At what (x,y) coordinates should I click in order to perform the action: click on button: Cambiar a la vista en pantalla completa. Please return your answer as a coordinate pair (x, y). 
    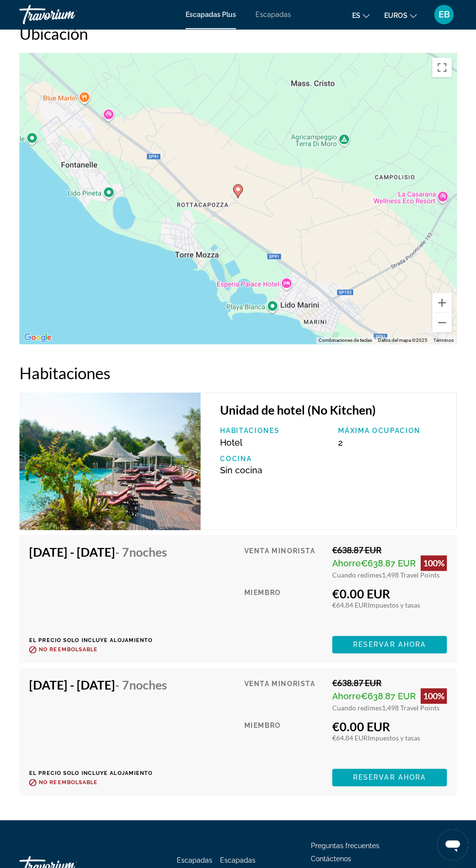
    Looking at the image, I should click on (442, 67).